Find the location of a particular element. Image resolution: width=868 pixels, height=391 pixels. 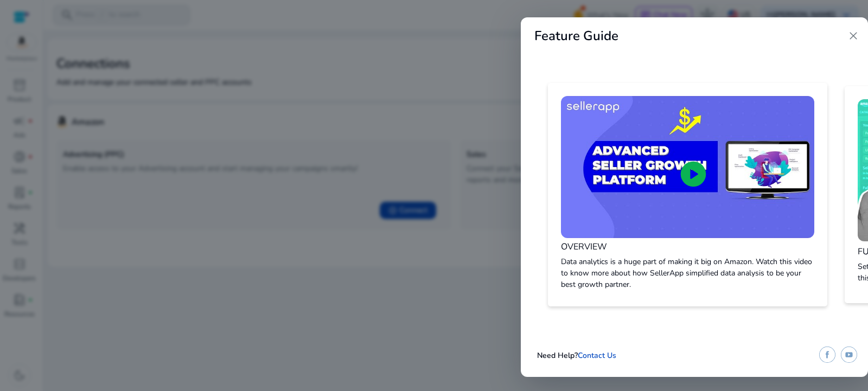

h2: Feature Guide is located at coordinates (576, 36).